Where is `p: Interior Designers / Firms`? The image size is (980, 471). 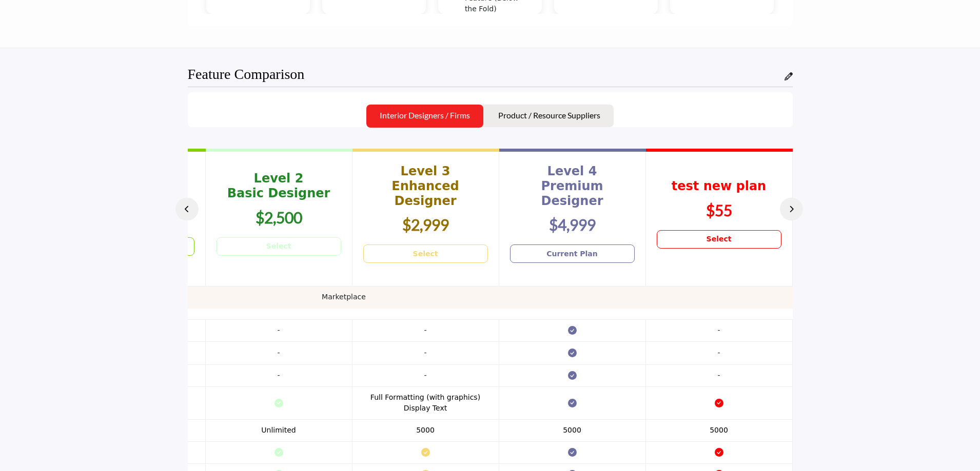 p: Interior Designers / Firms is located at coordinates (425, 116).